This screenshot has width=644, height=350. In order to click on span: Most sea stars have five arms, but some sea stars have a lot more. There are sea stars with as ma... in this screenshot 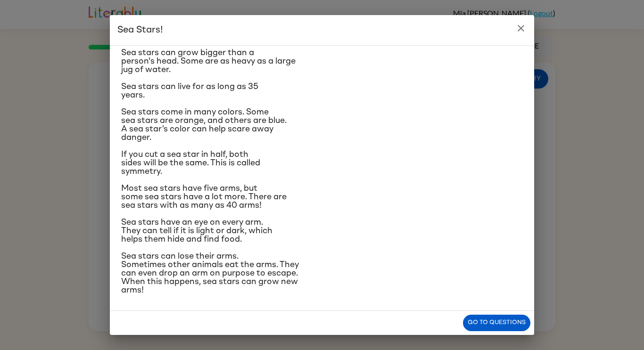, I will do `click(204, 197)`.